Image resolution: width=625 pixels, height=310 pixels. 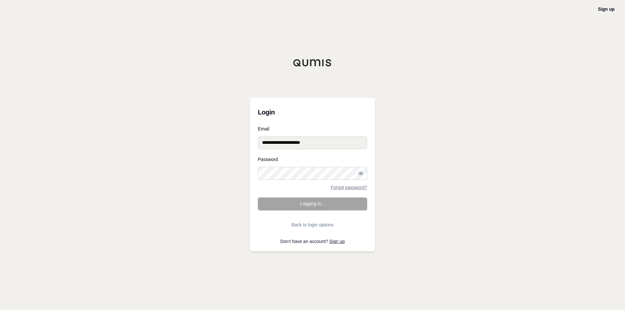 I want to click on h3: Login, so click(x=313, y=112).